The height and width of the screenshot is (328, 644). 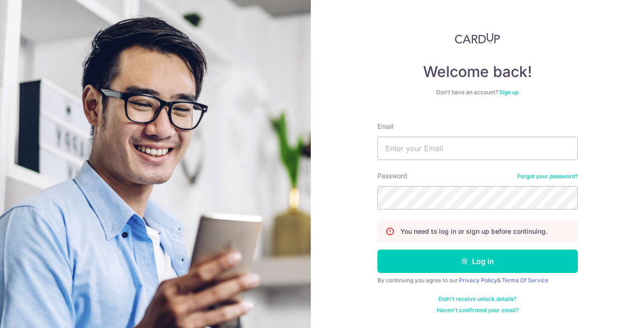 What do you see at coordinates (478, 72) in the screenshot?
I see `h4: Welcome back!` at bounding box center [478, 72].